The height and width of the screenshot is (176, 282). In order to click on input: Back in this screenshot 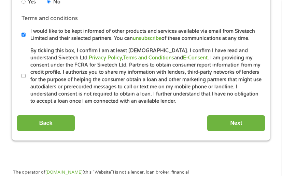, I will do `click(46, 123)`.